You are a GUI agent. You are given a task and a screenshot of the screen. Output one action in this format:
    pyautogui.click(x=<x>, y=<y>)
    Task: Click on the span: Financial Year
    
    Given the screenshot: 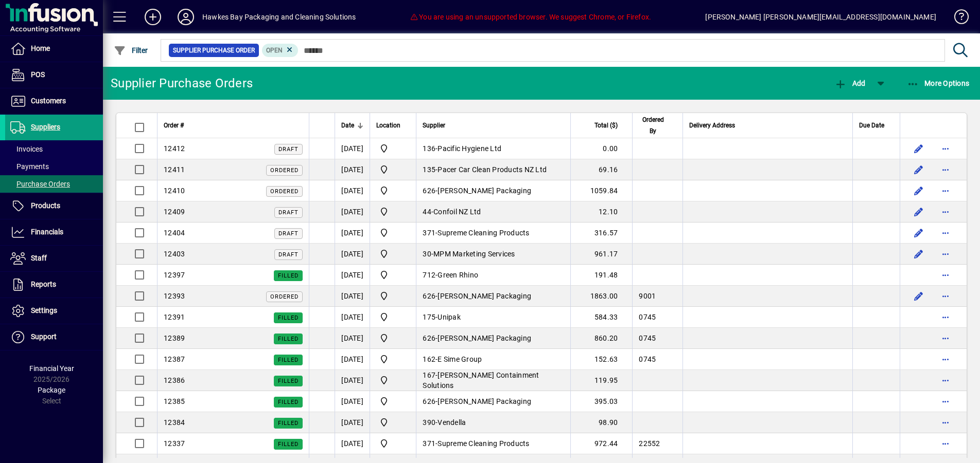 What is the action you would take?
    pyautogui.click(x=52, y=369)
    